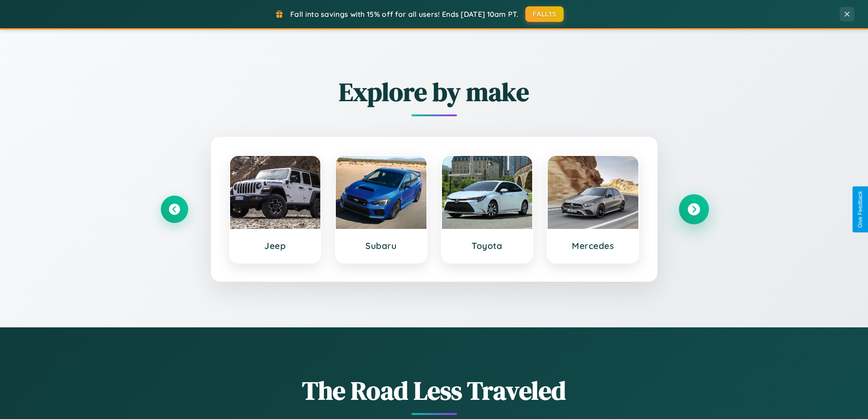 The image size is (868, 419). I want to click on h2: Explore by make, so click(434, 91).